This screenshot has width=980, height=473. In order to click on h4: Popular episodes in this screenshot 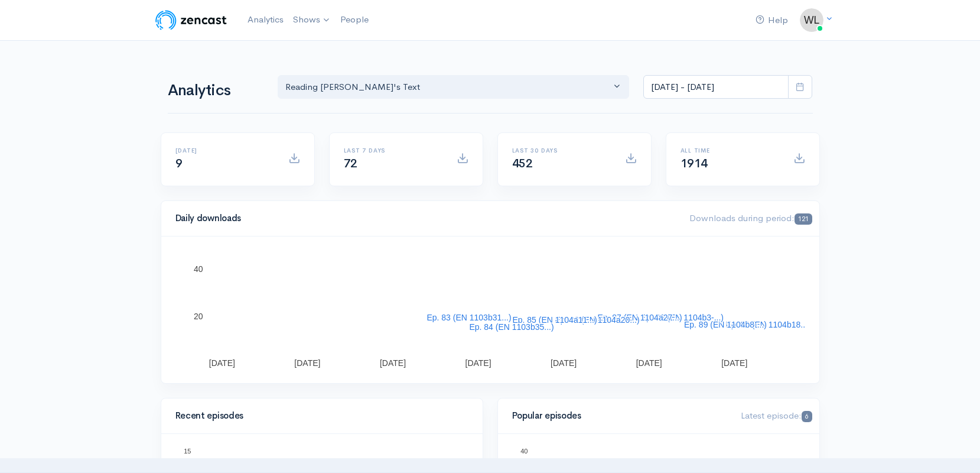, I will do `click(620, 416)`.